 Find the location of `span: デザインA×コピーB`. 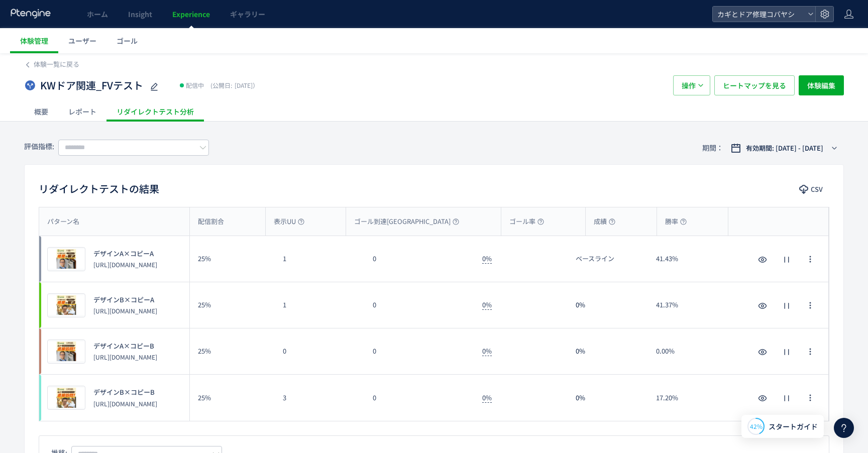

span: デザインA×コピーB is located at coordinates (124, 346).